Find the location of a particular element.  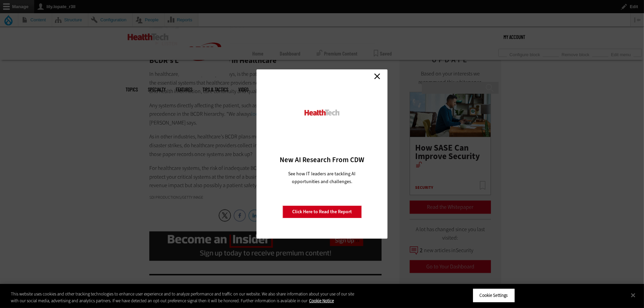

a: Click Here to Read the Report is located at coordinates (322, 212).